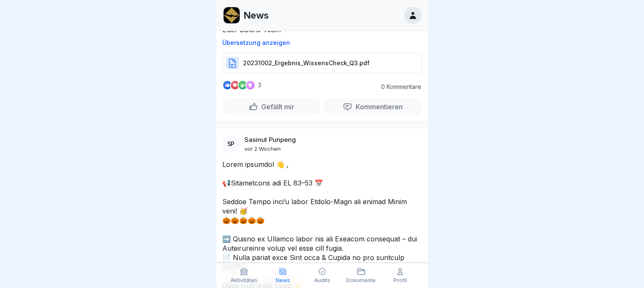 Image resolution: width=644 pixels, height=288 pixels. What do you see at coordinates (322, 42) in the screenshot?
I see `p: Übersetzung anzeigen` at bounding box center [322, 42].